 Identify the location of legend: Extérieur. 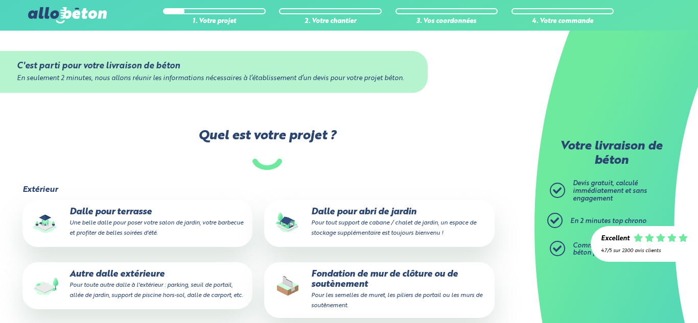
(40, 190).